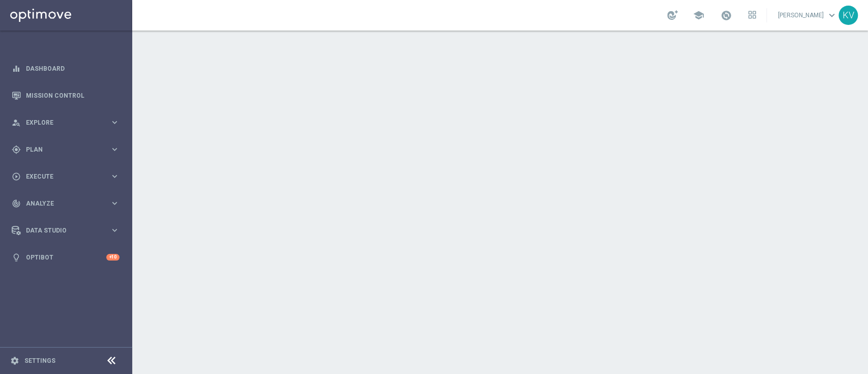  What do you see at coordinates (848, 15) in the screenshot?
I see `div: KV` at bounding box center [848, 15].